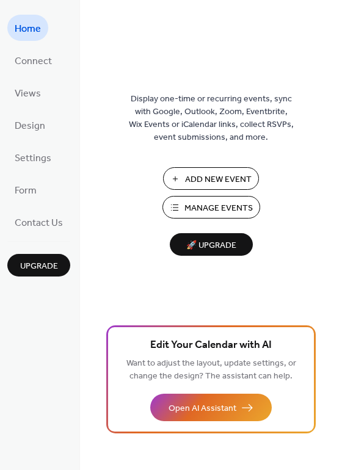  I want to click on span: Views, so click(27, 93).